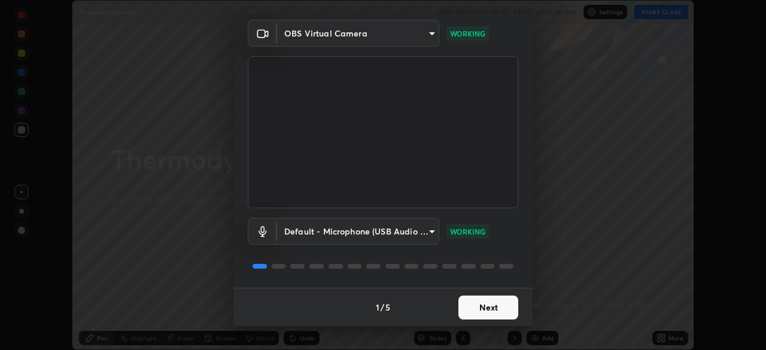  What do you see at coordinates (488, 308) in the screenshot?
I see `button: Next` at bounding box center [488, 308].